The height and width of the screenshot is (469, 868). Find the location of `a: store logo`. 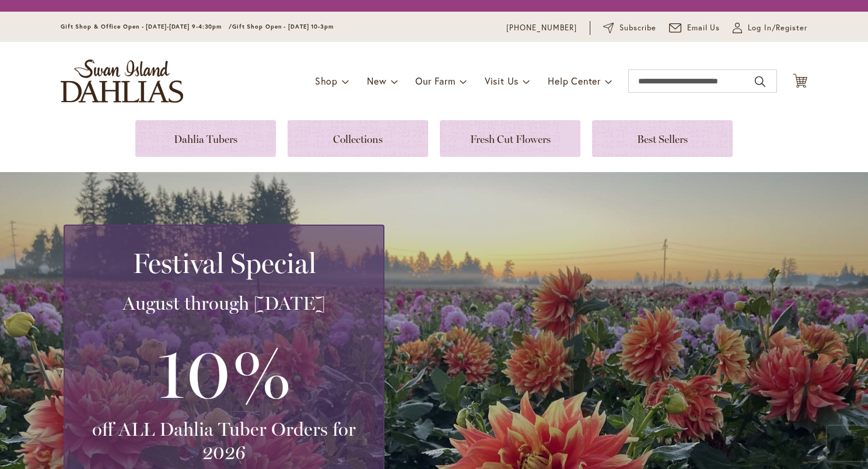

a: store logo is located at coordinates (122, 81).